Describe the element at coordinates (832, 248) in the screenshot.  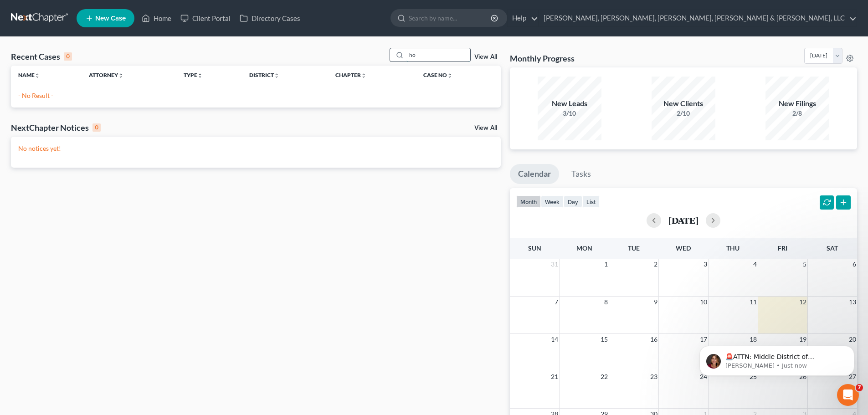
I see `span: Sat` at that location.